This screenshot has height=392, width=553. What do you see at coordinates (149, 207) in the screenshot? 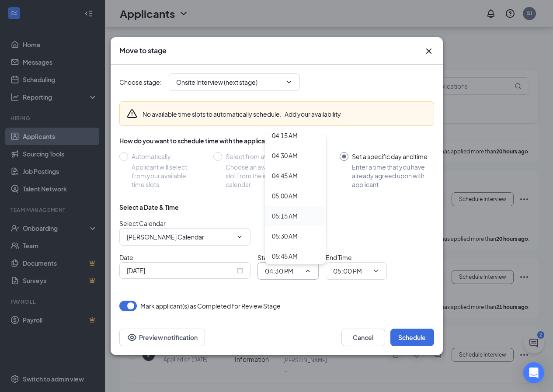
I see `div: Select a Date & Time` at bounding box center [149, 207].